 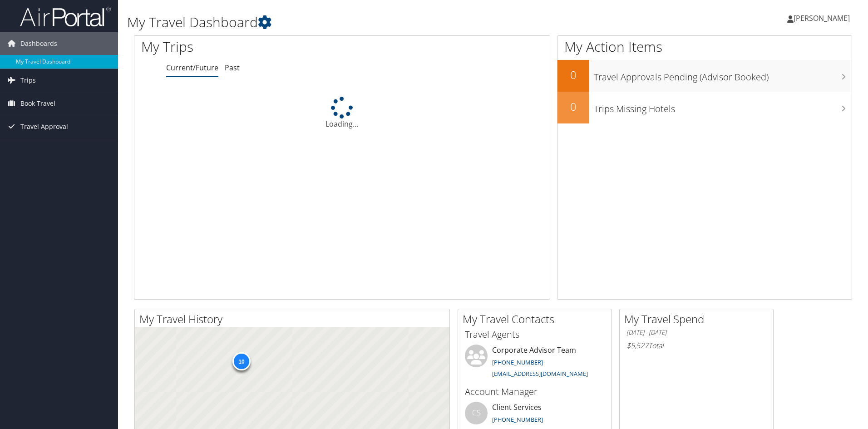 What do you see at coordinates (537, 319) in the screenshot?
I see `h2: My Travel Contacts` at bounding box center [537, 319].